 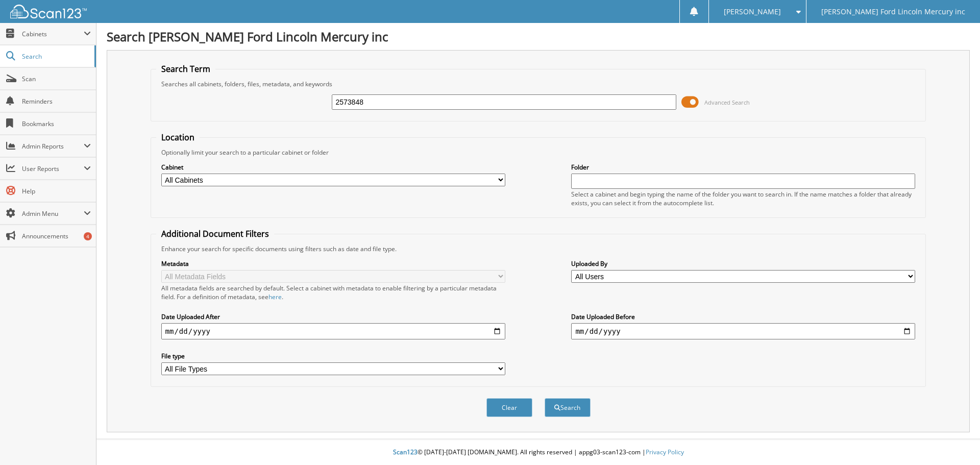 What do you see at coordinates (333, 317) in the screenshot?
I see `label: Date Uploaded After` at bounding box center [333, 317].